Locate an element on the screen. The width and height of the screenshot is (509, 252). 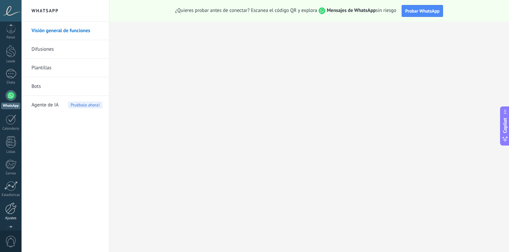
div: Chats is located at coordinates (11, 82).